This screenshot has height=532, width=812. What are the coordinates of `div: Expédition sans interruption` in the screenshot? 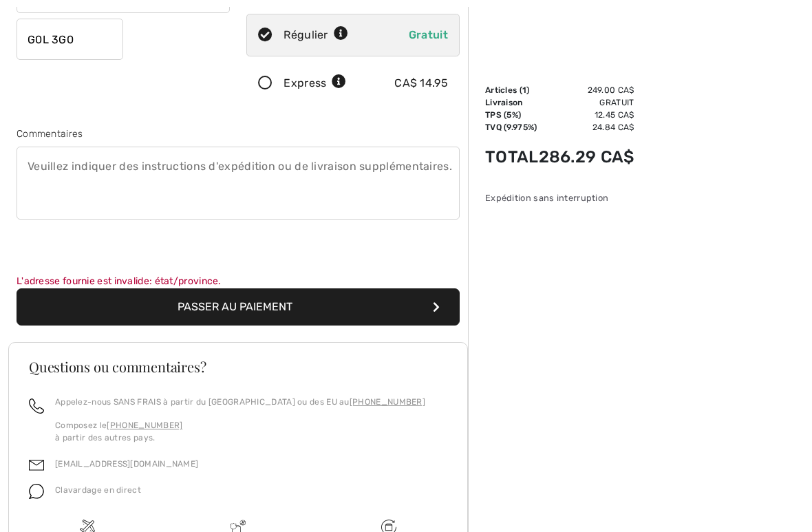 It's located at (559, 197).